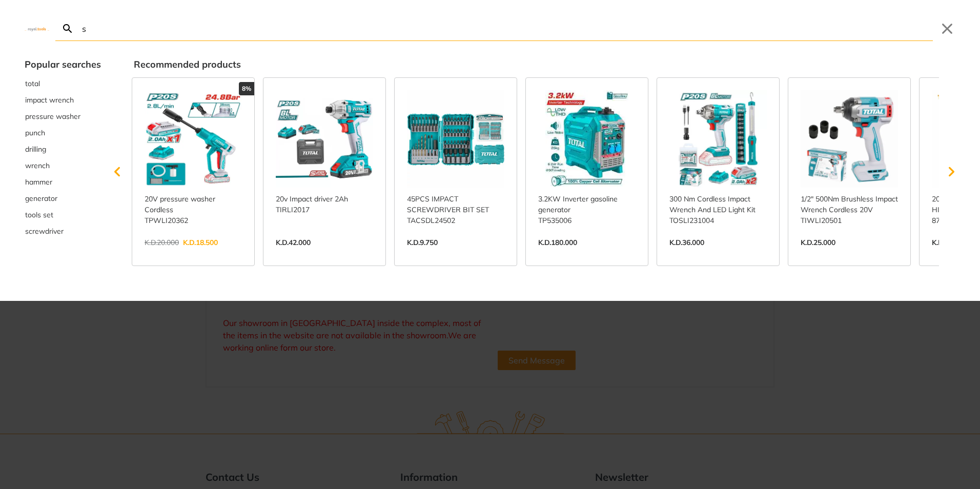  I want to click on button: Select suggestion: wrench, so click(63, 166).